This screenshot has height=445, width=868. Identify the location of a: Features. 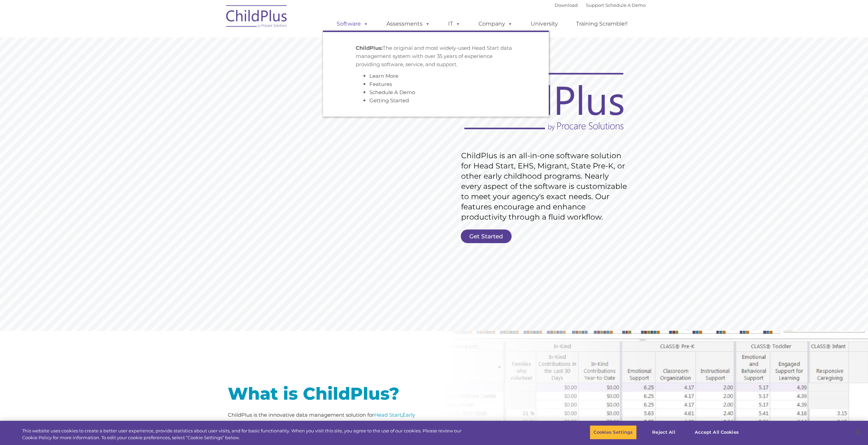
(380, 84).